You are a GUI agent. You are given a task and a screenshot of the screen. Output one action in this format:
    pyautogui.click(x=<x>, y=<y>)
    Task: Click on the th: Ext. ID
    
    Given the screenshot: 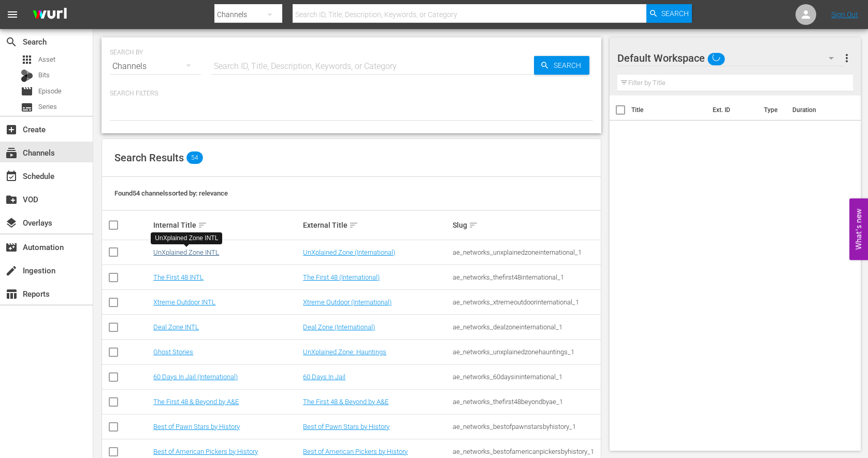 What is the action you would take?
    pyautogui.click(x=732, y=110)
    